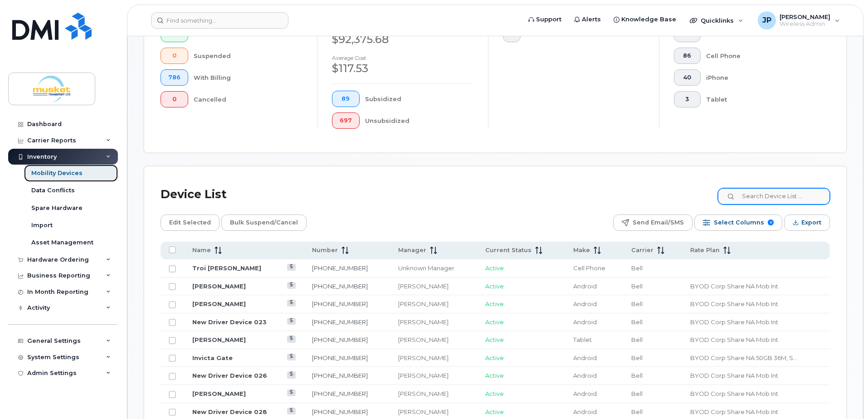 Image resolution: width=868 pixels, height=419 pixels. Describe the element at coordinates (264, 223) in the screenshot. I see `button: Bulk Suspend/Cancel` at that location.